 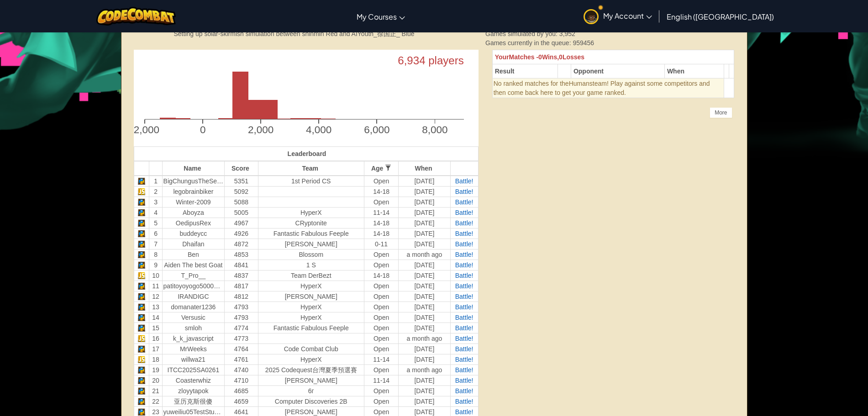 I want to click on td: 6, so click(x=156, y=233).